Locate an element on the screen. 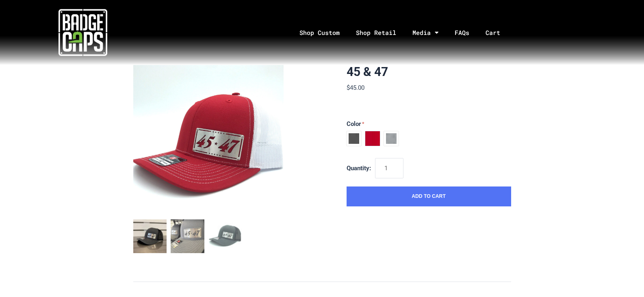 This screenshot has width=644, height=297. img: 45&47-RE is located at coordinates (208, 140).